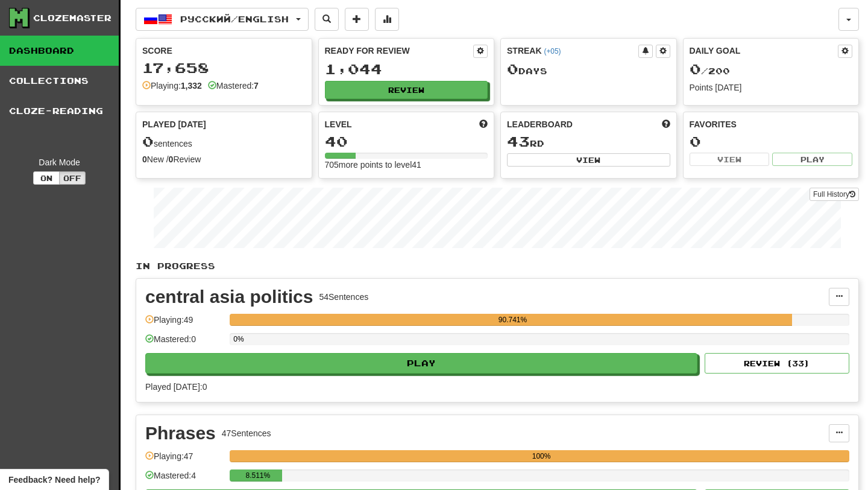  What do you see at coordinates (406, 164) in the screenshot?
I see `div: 705 more points to level 41` at bounding box center [406, 164].